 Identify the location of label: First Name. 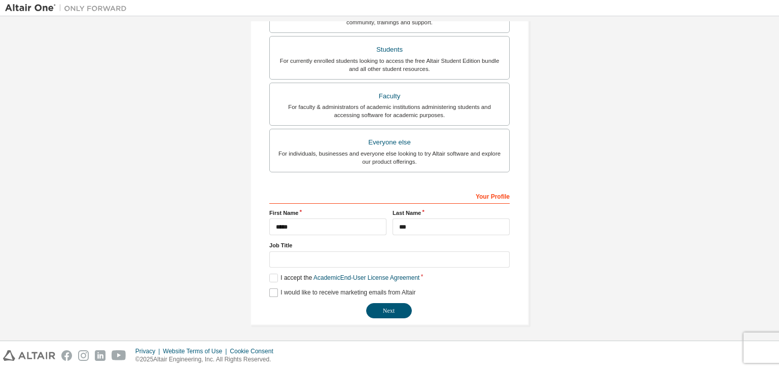
(328, 213).